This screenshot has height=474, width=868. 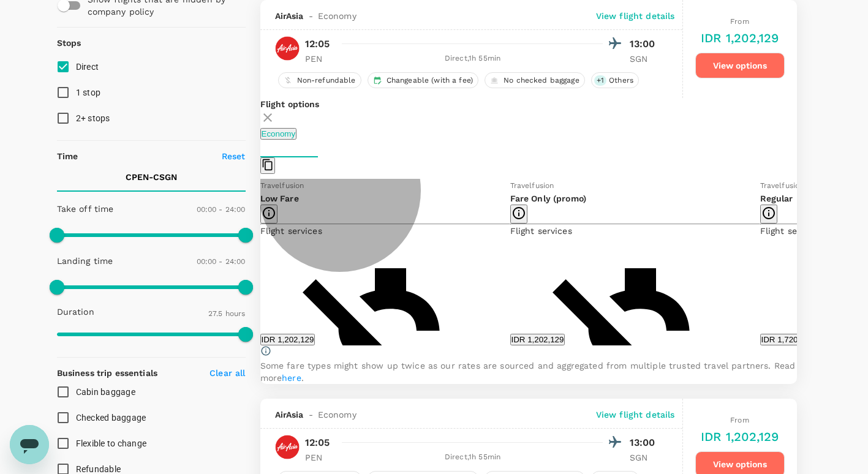 I want to click on p: CPEN - CSGN, so click(x=152, y=177).